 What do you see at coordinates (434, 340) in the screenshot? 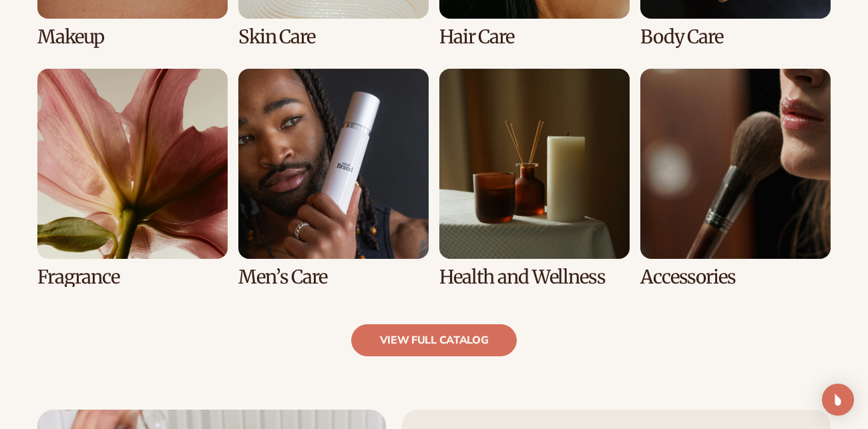
I see `a: view full catalog` at bounding box center [434, 340].